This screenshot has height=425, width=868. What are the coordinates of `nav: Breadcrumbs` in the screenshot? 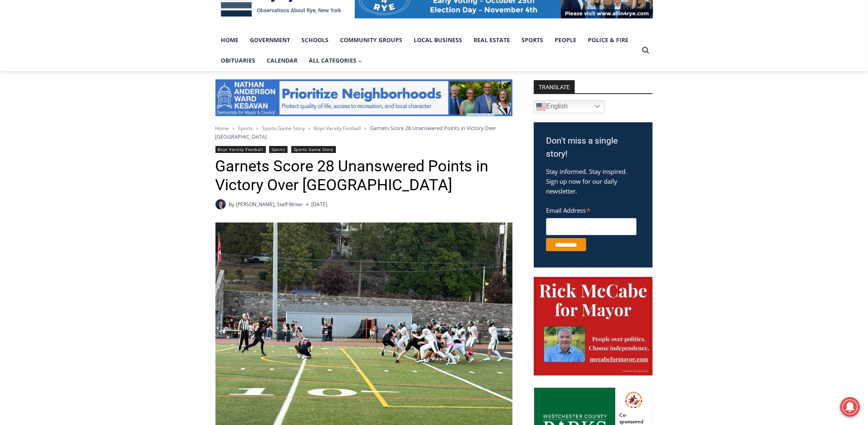 It's located at (363, 132).